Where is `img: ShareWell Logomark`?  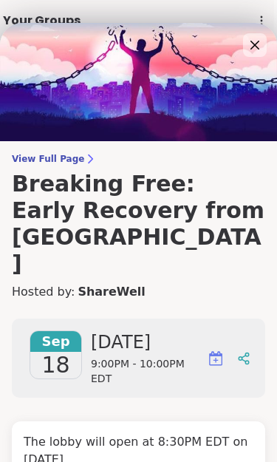
img: ShareWell Logomark is located at coordinates (216, 358).